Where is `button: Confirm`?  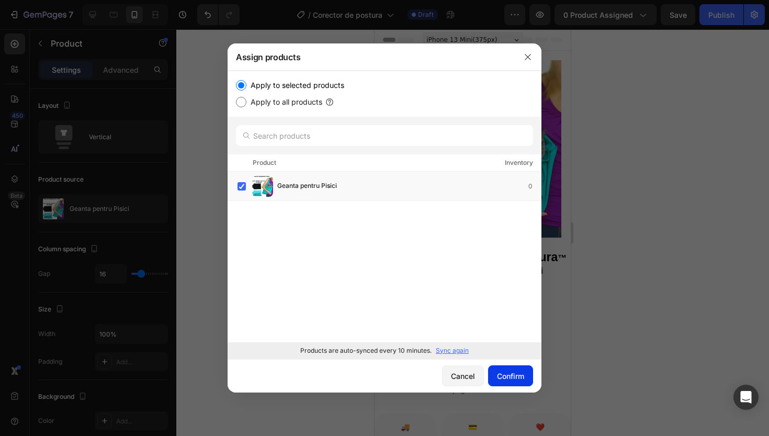
button: Confirm is located at coordinates (510, 375).